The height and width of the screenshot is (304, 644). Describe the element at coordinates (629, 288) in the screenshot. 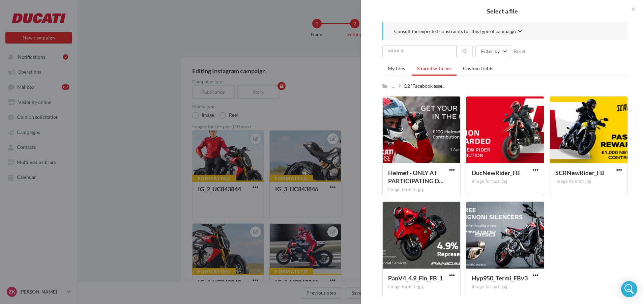

I see `div: Open Intercom Messenger` at that location.